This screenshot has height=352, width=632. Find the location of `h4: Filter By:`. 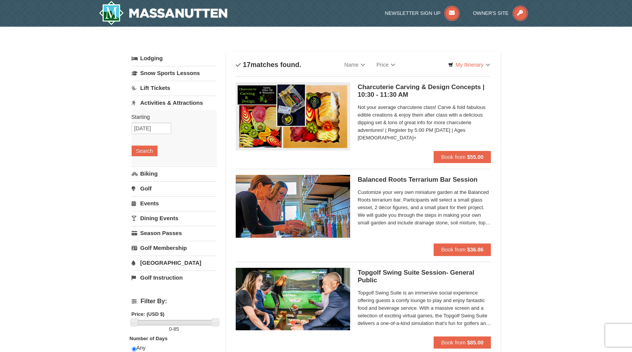

h4: Filter By: is located at coordinates (174, 302).